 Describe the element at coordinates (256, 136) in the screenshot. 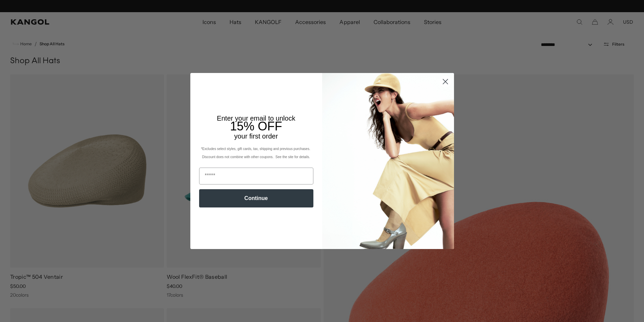

I see `span: your first order` at that location.